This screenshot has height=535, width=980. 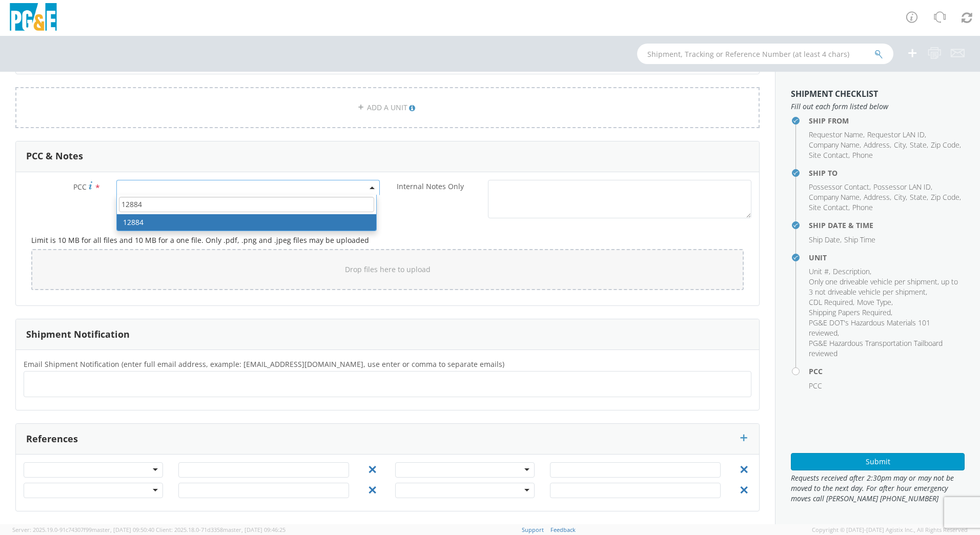 I want to click on span: Requestor Name, so click(x=836, y=134).